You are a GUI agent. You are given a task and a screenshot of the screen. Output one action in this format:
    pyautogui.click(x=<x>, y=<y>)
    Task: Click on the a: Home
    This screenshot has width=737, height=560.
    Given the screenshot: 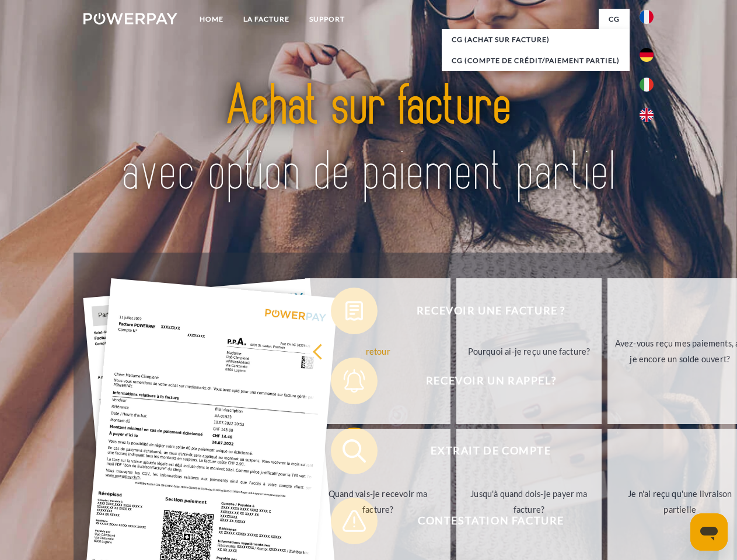 What is the action you would take?
    pyautogui.click(x=211, y=19)
    